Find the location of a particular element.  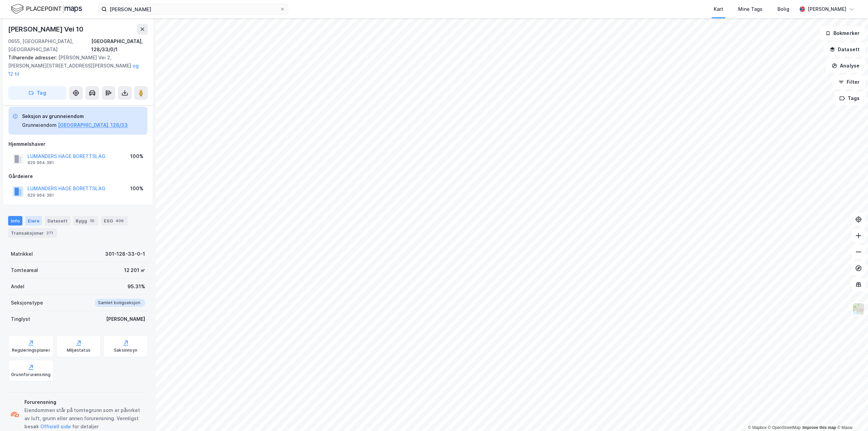

div: Info is located at coordinates (15, 221).